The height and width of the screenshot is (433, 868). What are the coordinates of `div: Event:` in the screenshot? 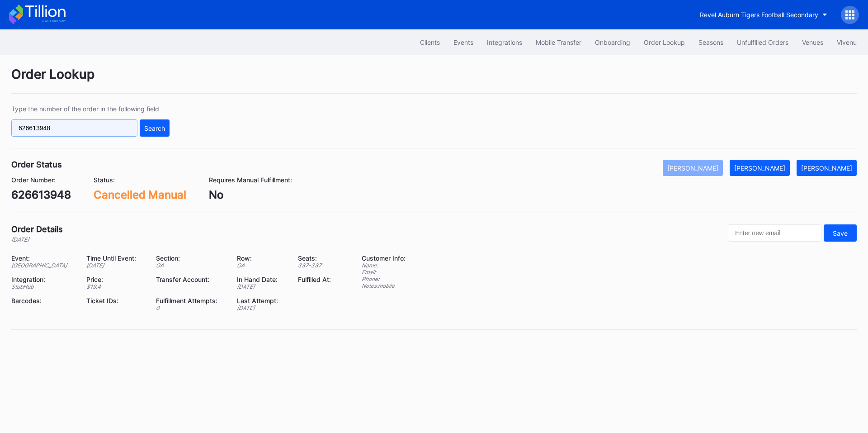 It's located at (43, 258).